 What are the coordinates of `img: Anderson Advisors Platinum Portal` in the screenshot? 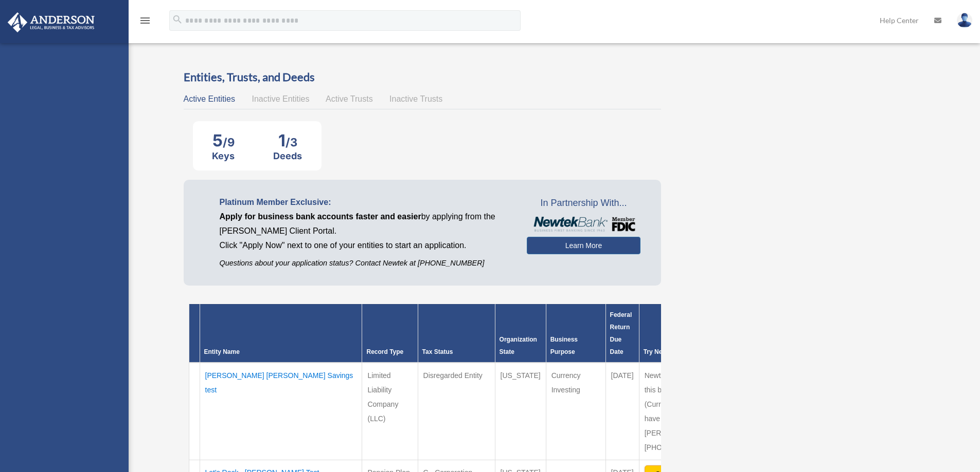 It's located at (51, 22).